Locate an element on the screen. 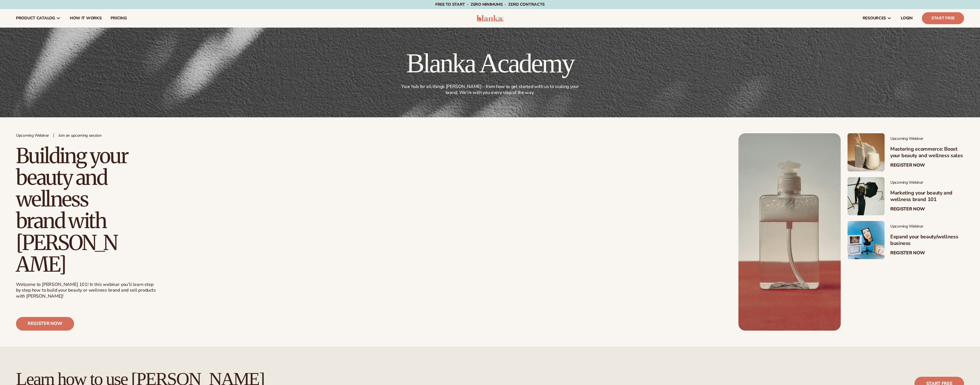  span: resources is located at coordinates (874, 18).